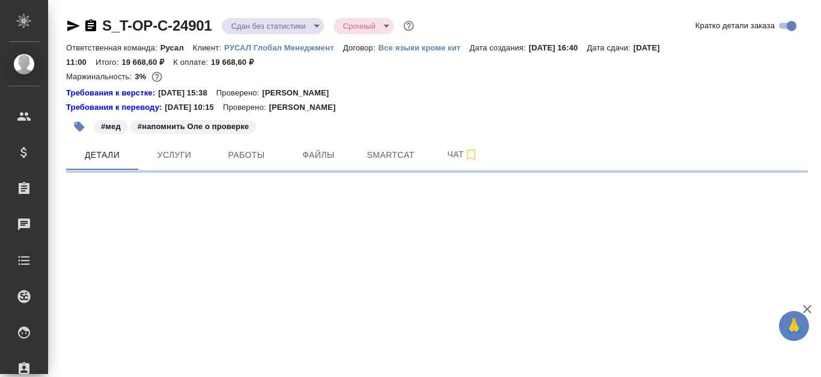 The image size is (821, 377). What do you see at coordinates (174, 155) in the screenshot?
I see `span: Услуги` at bounding box center [174, 155].